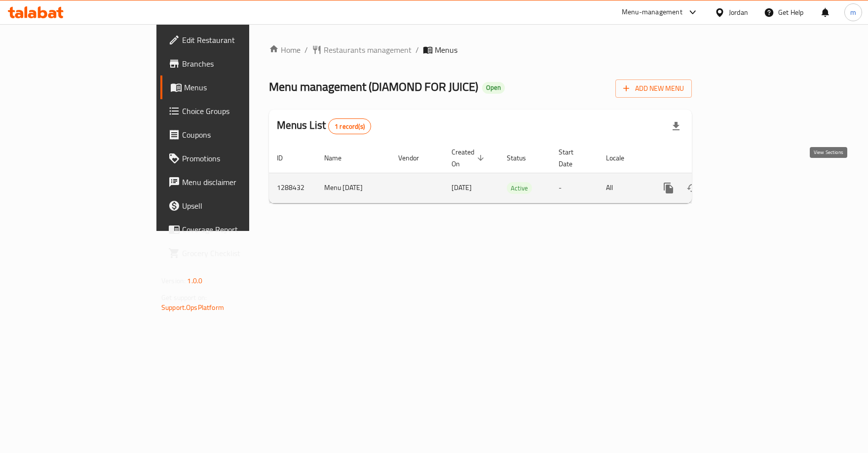 The width and height of the screenshot is (868, 453). Describe the element at coordinates (367, 50) in the screenshot. I see `span: Restaurants management` at that location.